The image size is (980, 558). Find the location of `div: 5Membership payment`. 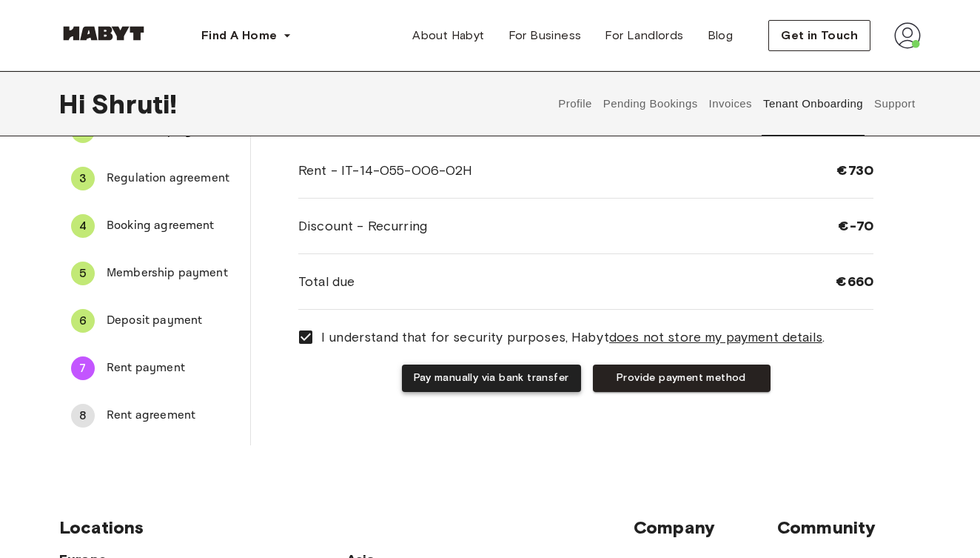

div: 5Membership payment is located at coordinates (154, 273).